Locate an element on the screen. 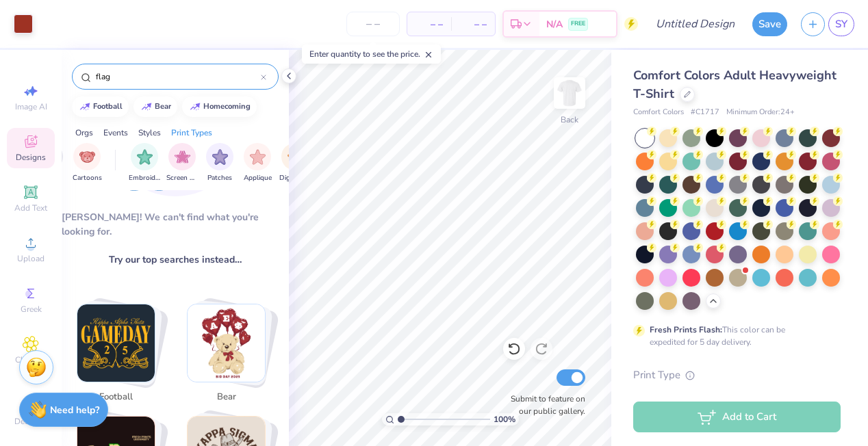 This screenshot has height=446, width=868. div: filter for Patches is located at coordinates (219, 163).